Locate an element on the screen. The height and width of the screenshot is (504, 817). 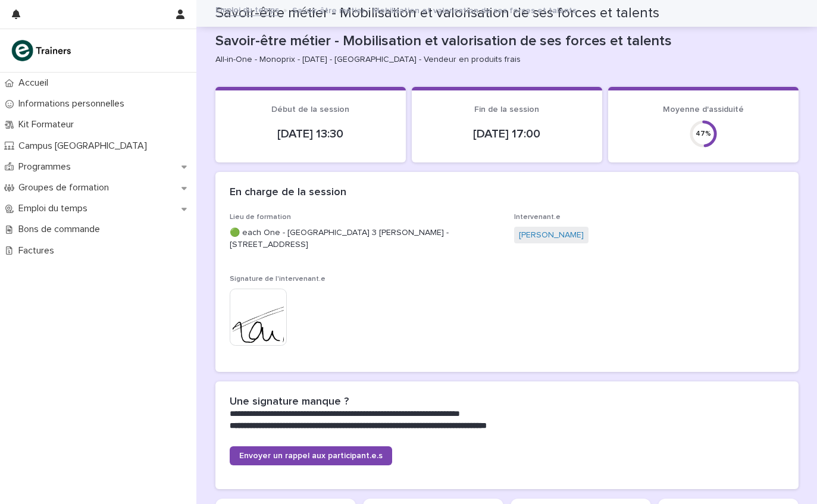
p: Factures is located at coordinates (39, 251).